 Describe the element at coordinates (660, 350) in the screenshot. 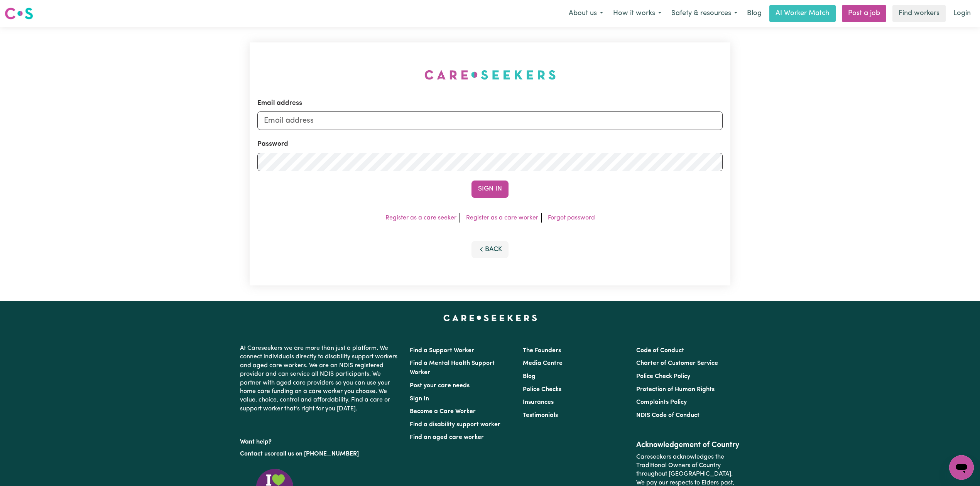

I see `a: Code of Conduct` at that location.